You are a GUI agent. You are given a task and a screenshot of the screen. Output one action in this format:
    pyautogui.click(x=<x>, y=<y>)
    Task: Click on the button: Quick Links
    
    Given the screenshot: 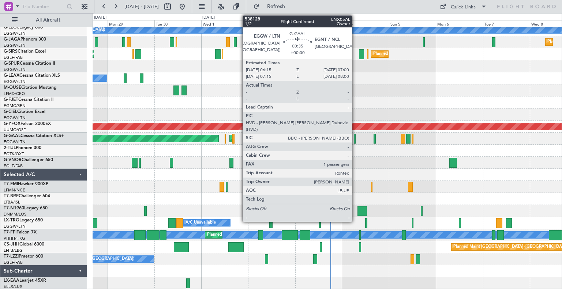 What is the action you would take?
    pyautogui.click(x=463, y=7)
    